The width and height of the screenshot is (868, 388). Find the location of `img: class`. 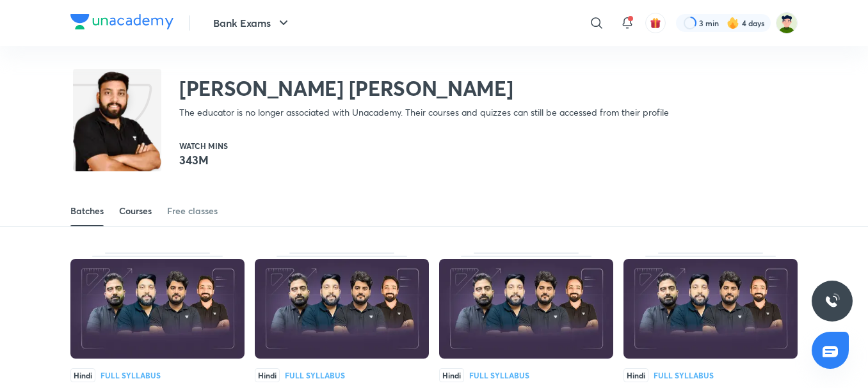

img: class is located at coordinates (117, 127).